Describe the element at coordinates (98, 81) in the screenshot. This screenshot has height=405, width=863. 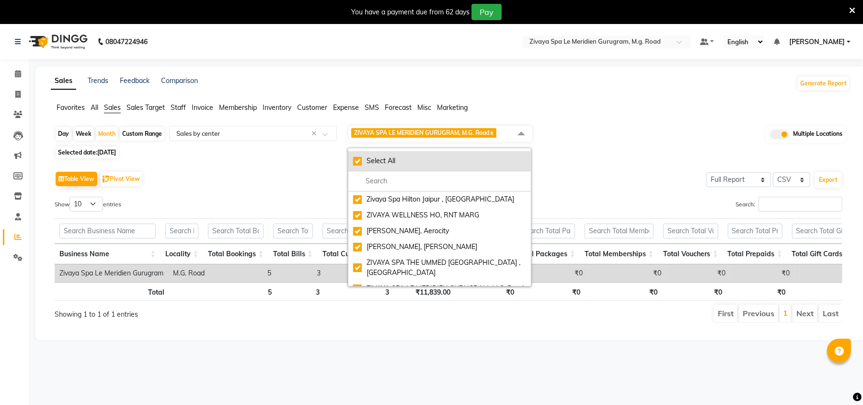
I see `a: Trends` at that location.